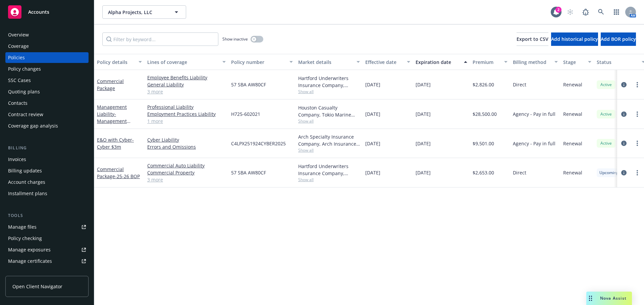 The height and width of the screenshot is (305, 644). I want to click on div: 2, so click(559, 10).